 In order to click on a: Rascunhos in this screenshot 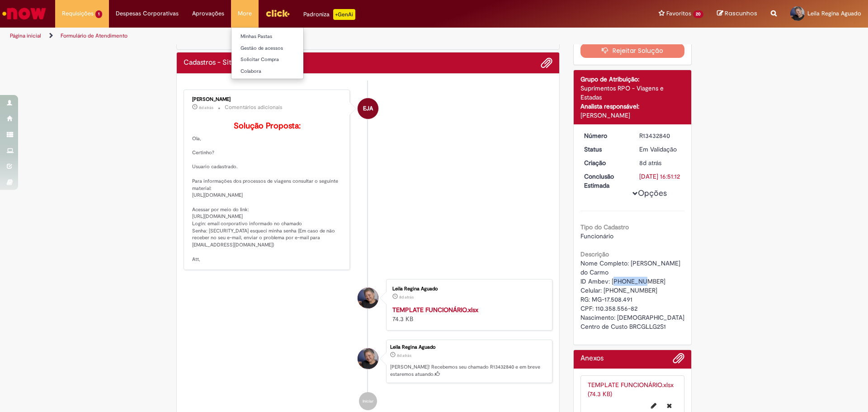, I will do `click(737, 14)`.